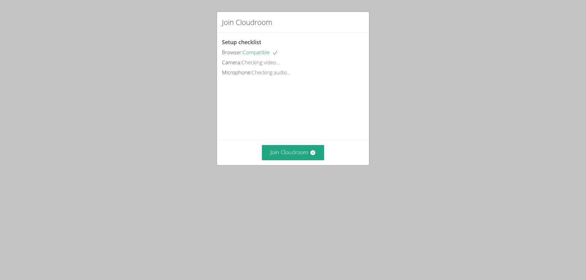 The height and width of the screenshot is (280, 586). Describe the element at coordinates (241, 42) in the screenshot. I see `span: Setup checklist` at that location.